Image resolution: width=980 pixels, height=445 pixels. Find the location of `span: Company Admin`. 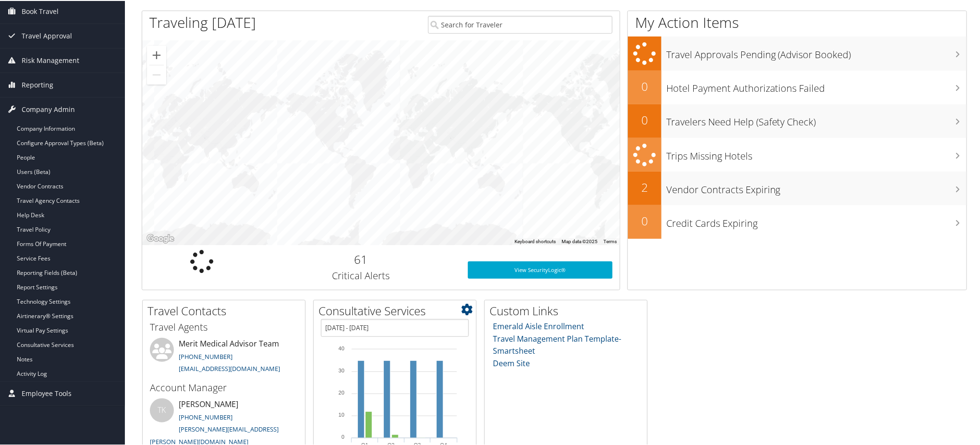

span: Company Admin is located at coordinates (48, 108).